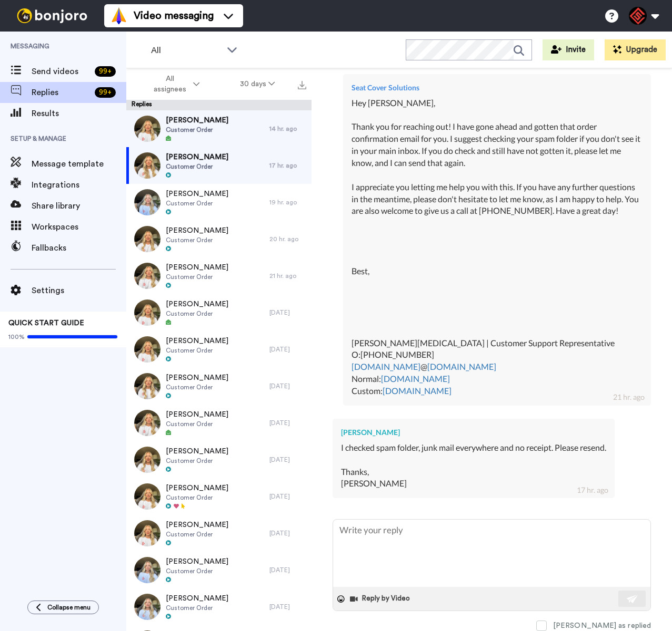  What do you see at coordinates (79, 164) in the screenshot?
I see `span: Message template` at bounding box center [79, 164].